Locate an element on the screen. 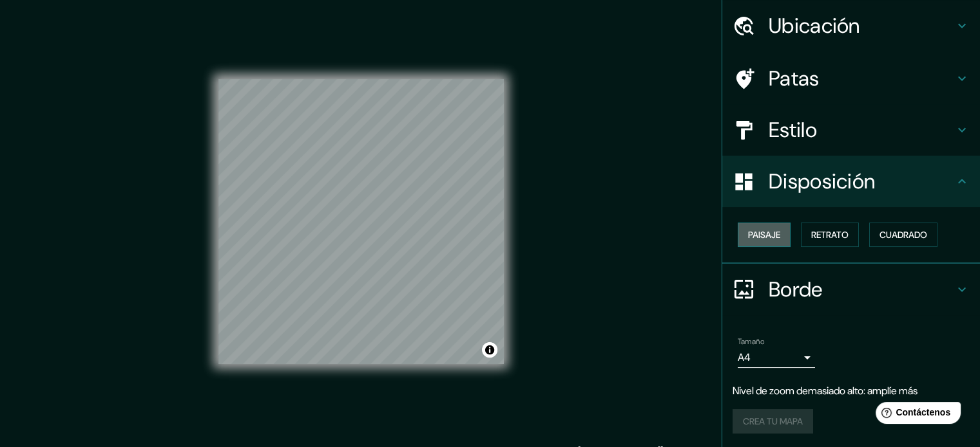  font: Contáctenos is located at coordinates (58, 16).